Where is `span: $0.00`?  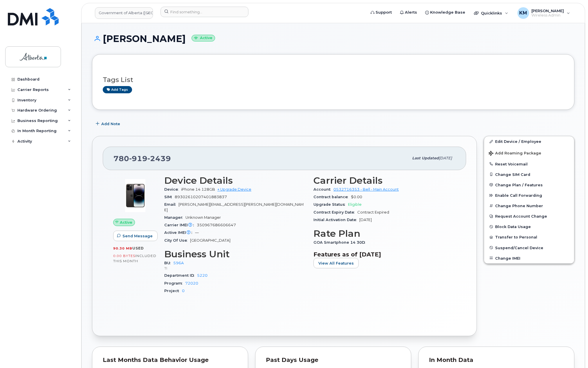 span: $0.00 is located at coordinates (356, 197).